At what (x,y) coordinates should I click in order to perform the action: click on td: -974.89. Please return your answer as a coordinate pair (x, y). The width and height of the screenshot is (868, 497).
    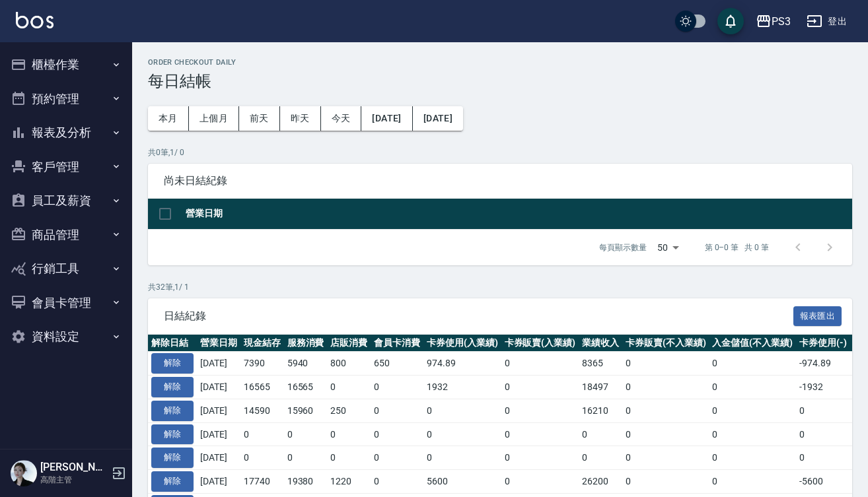
    Looking at the image, I should click on (823, 364).